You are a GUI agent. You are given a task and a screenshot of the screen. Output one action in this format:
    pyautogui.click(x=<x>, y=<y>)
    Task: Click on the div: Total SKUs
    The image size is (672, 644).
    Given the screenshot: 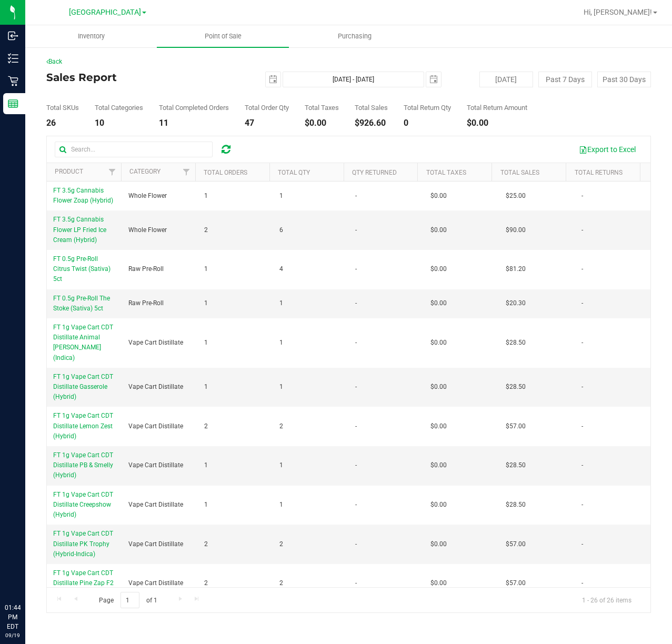 What is the action you would take?
    pyautogui.click(x=62, y=107)
    